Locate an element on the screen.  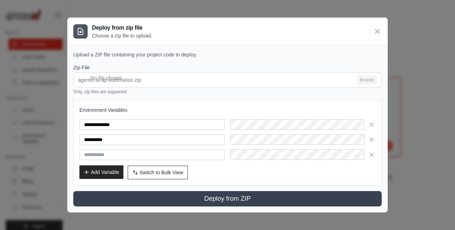
p: Upload a ZIP file containing your project code to deploy. is located at coordinates (227, 55).